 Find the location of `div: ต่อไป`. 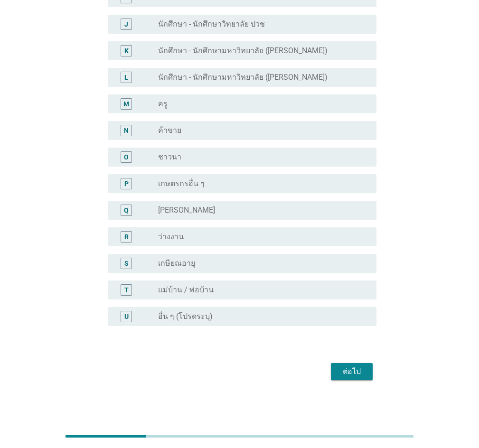

div: ต่อไป is located at coordinates (352, 372).